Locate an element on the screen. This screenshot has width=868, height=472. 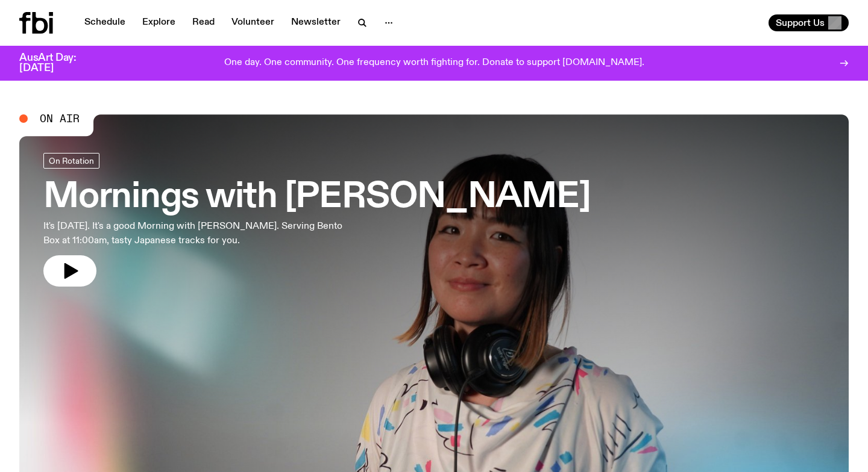
a: Volunteer is located at coordinates (252, 23).